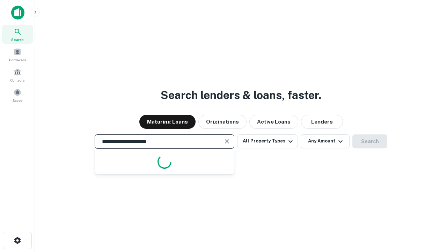 The image size is (447, 252). What do you see at coordinates (17, 100) in the screenshot?
I see `span: Saved` at bounding box center [17, 100].